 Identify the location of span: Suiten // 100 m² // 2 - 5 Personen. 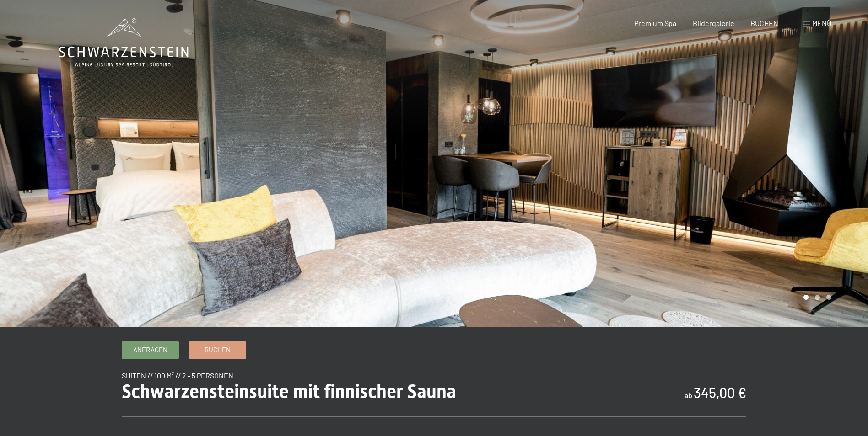
(177, 375).